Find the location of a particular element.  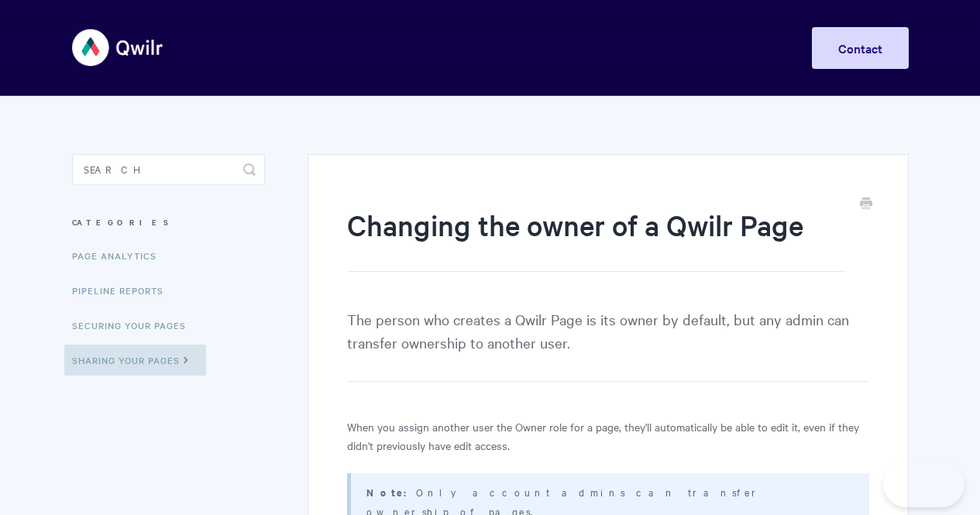

a: Print this Article is located at coordinates (866, 204).